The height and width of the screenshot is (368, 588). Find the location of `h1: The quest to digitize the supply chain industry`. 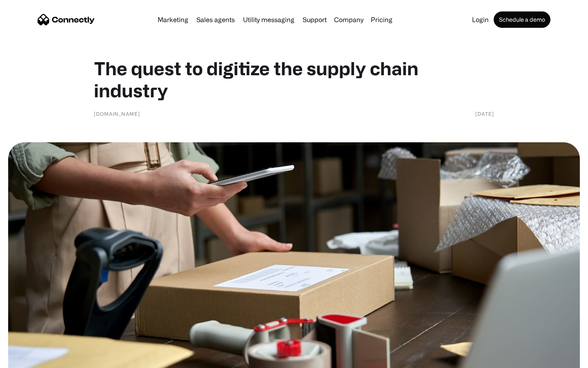

h1: The quest to digitize the supply chain industry is located at coordinates (294, 80).